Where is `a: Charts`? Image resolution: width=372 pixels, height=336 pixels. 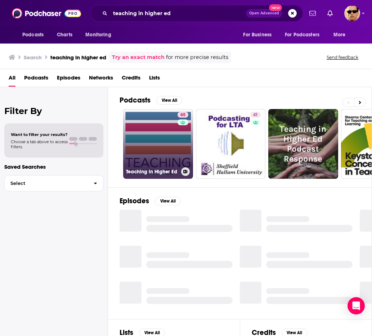 a: Charts is located at coordinates (64, 35).